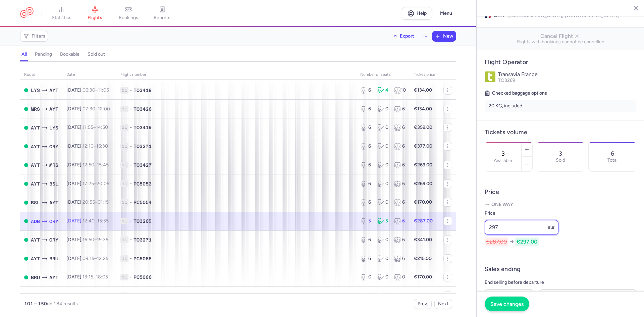  I want to click on span: PC5065, so click(143, 259).